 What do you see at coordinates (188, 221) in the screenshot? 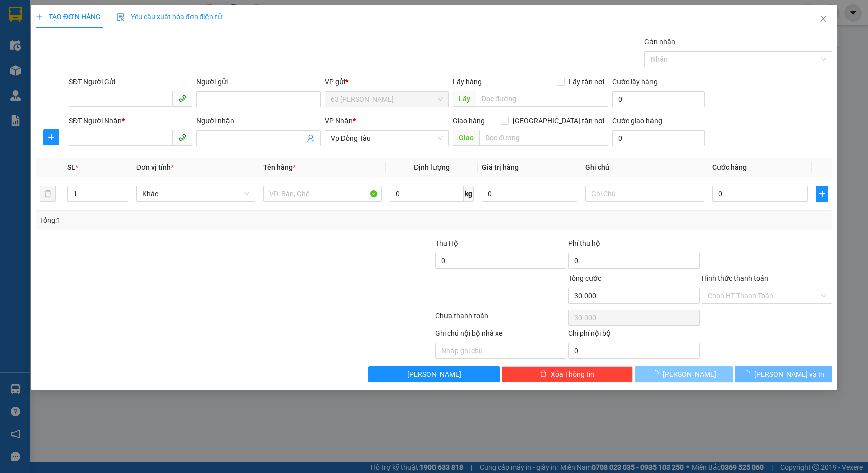
I see `div: Tổng: 1` at bounding box center [188, 221].